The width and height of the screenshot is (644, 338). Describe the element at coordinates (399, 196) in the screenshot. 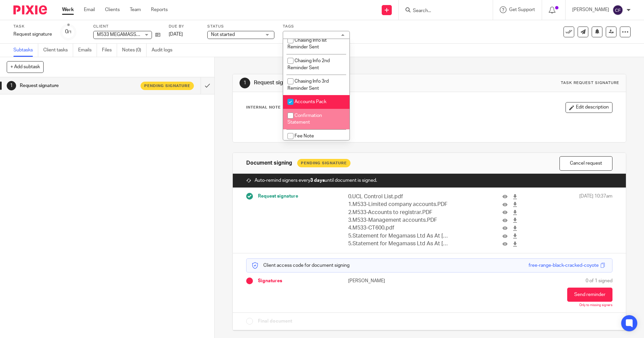

I see `p: 0.UCL Control List.pdf` at that location.